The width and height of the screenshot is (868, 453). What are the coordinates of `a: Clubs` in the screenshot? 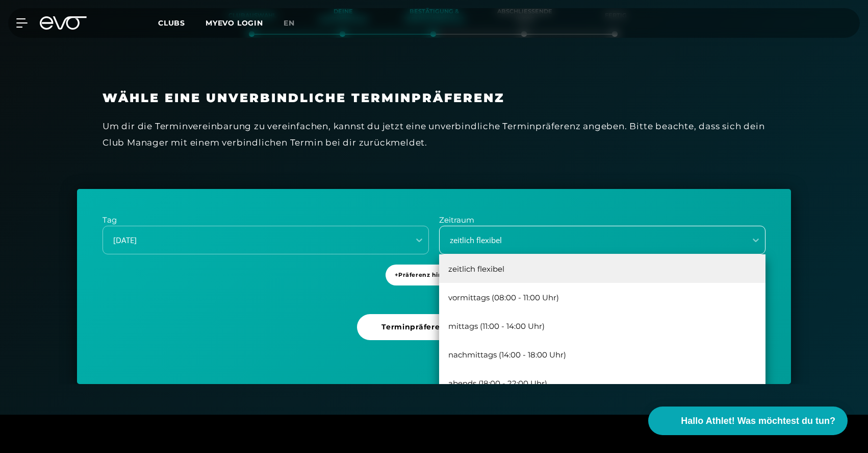 It's located at (182, 22).